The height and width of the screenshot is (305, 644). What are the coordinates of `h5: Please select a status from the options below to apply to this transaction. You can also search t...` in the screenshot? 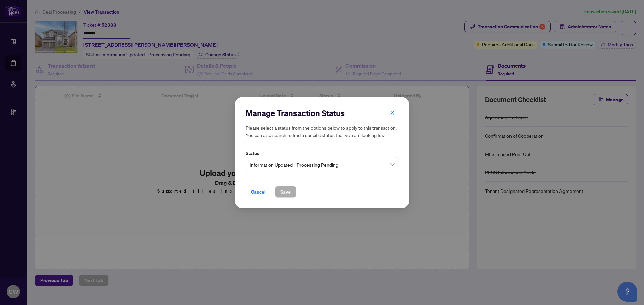 It's located at (322, 131).